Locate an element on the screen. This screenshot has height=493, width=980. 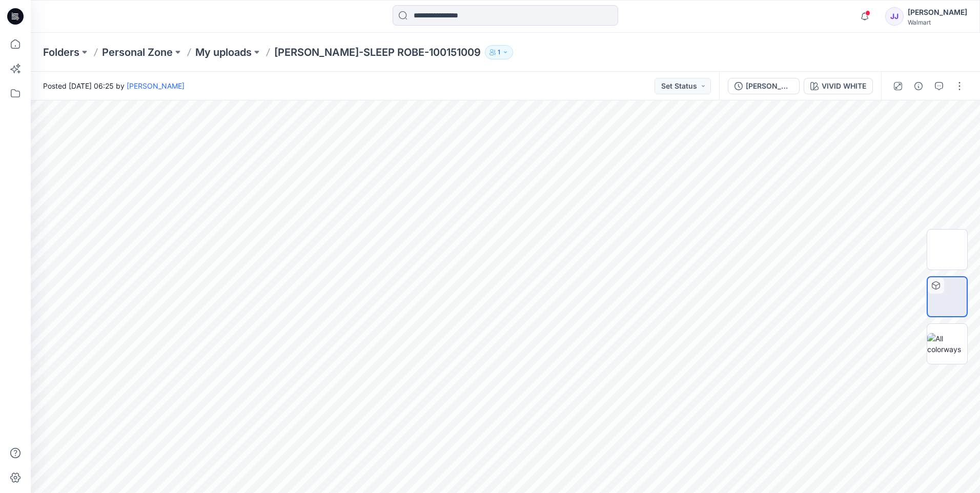
img: All colorways is located at coordinates (947, 344).